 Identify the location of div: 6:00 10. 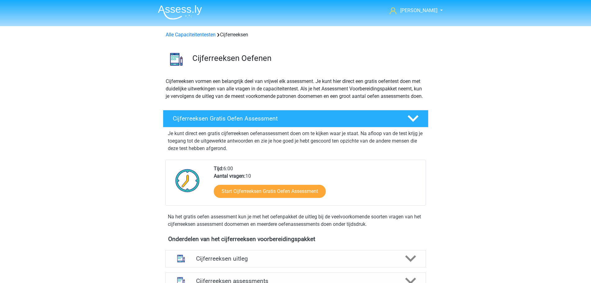
(317, 185).